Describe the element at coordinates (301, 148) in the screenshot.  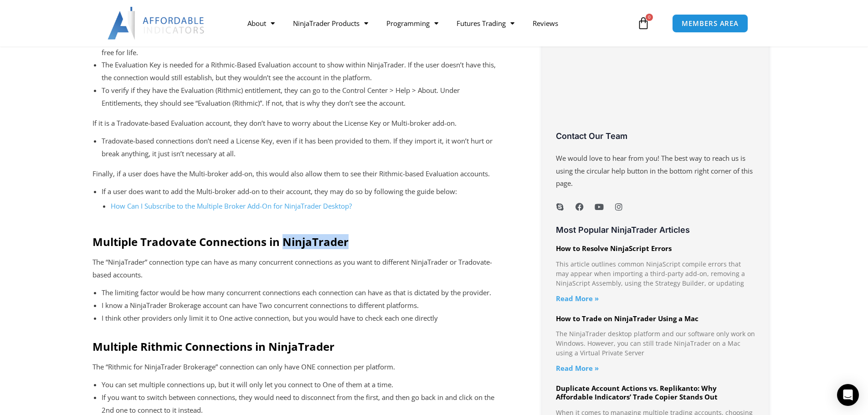
I see `li: Tradovate-based connections don’t need a License Key, even if it has been provided to them. If th...` at that location.